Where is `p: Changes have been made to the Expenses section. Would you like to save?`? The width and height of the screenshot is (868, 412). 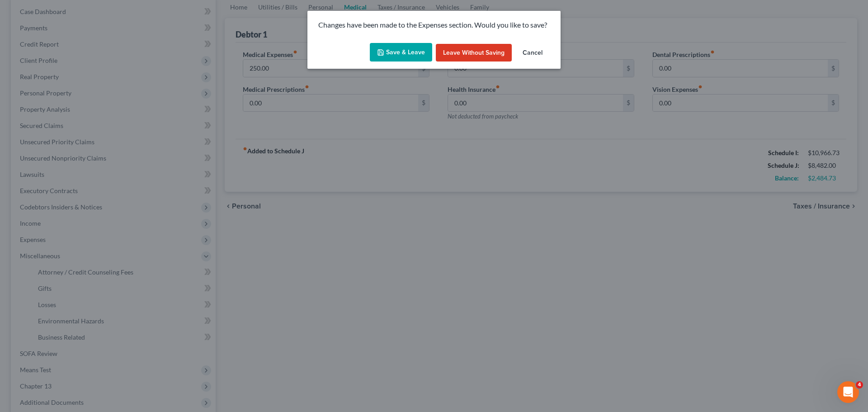
p: Changes have been made to the Expenses section. Would you like to save? is located at coordinates (434, 25).